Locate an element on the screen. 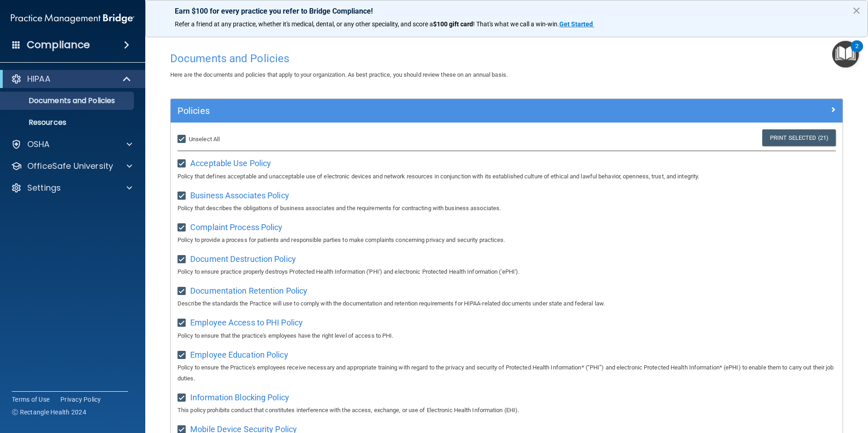  span: Employee Access to PHI Policy is located at coordinates (246, 322).